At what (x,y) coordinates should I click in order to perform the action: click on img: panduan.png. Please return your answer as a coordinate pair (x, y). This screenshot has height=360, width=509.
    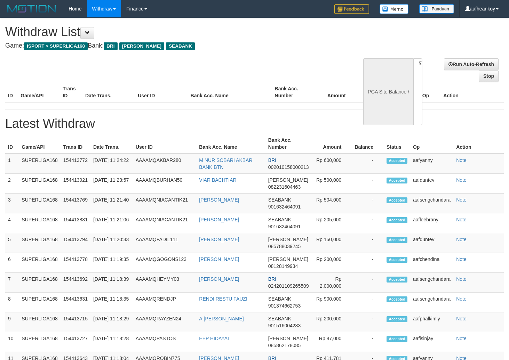
    Looking at the image, I should click on (436, 9).